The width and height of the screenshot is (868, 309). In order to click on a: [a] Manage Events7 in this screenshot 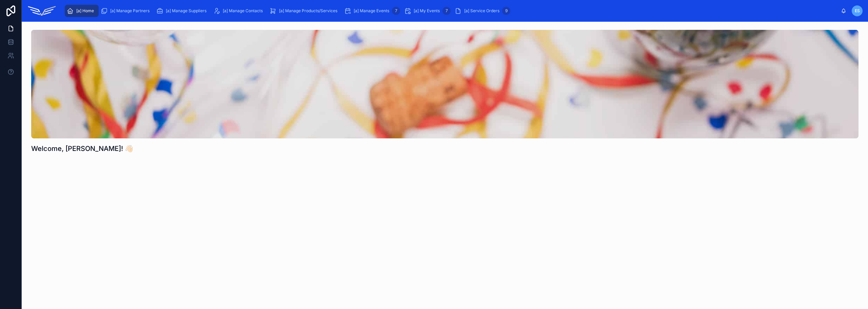, I will do `click(372, 11)`.